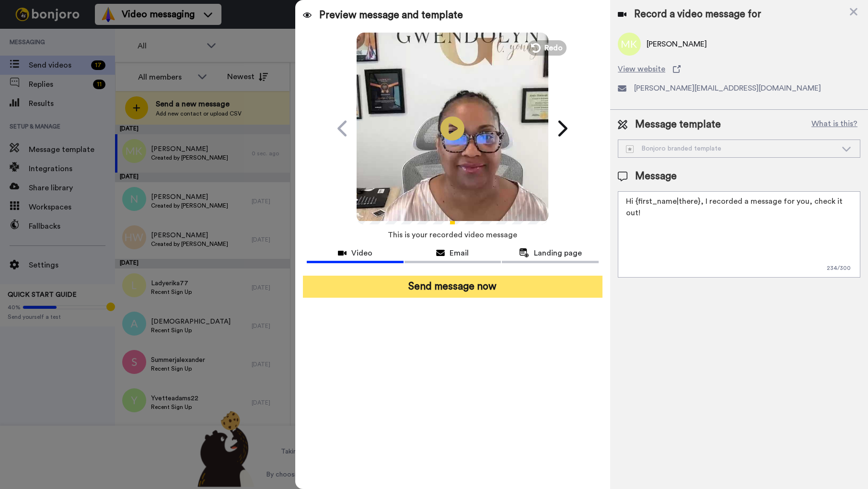 The height and width of the screenshot is (489, 868). I want to click on span: View website, so click(642, 69).